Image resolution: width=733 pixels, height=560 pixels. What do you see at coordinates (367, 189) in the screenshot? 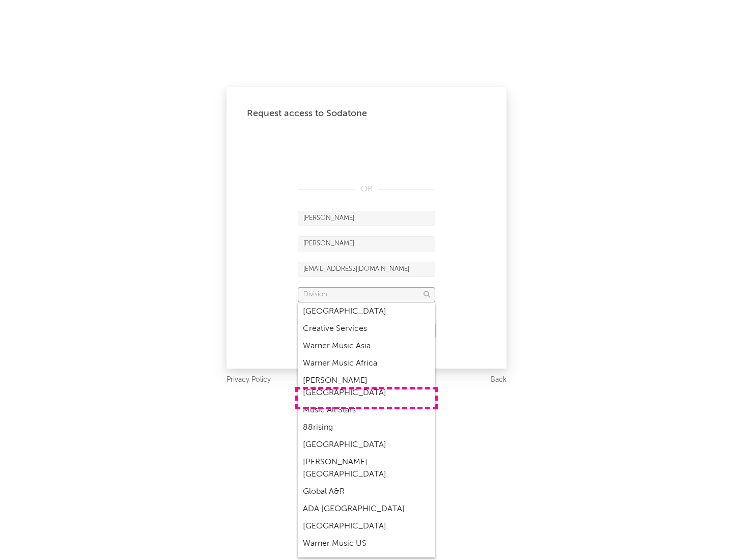
I see `div: OR` at bounding box center [367, 189].